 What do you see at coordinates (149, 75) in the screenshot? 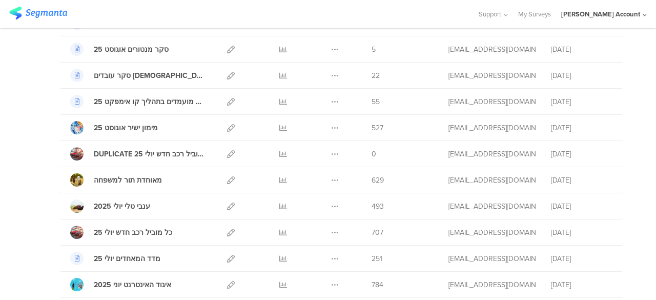
I see `div: סקר עובדים ערבים שהושמו אוגוסט 25` at bounding box center [149, 75].